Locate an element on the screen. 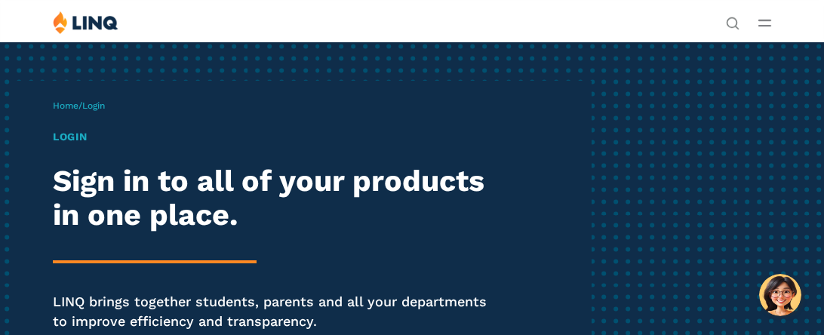  button: Hello, have a question? Let’s chat. is located at coordinates (780, 295).